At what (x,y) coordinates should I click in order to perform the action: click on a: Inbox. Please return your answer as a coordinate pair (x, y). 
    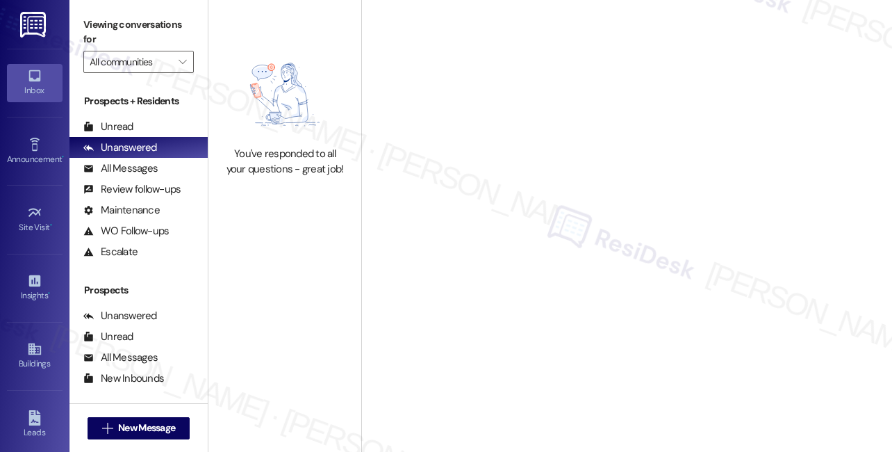
    Looking at the image, I should click on (35, 83).